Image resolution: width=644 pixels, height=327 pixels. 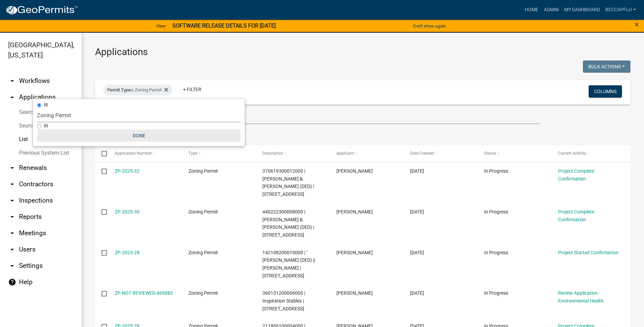 What do you see at coordinates (345, 153) in the screenshot?
I see `span: Applicant` at bounding box center [345, 153].